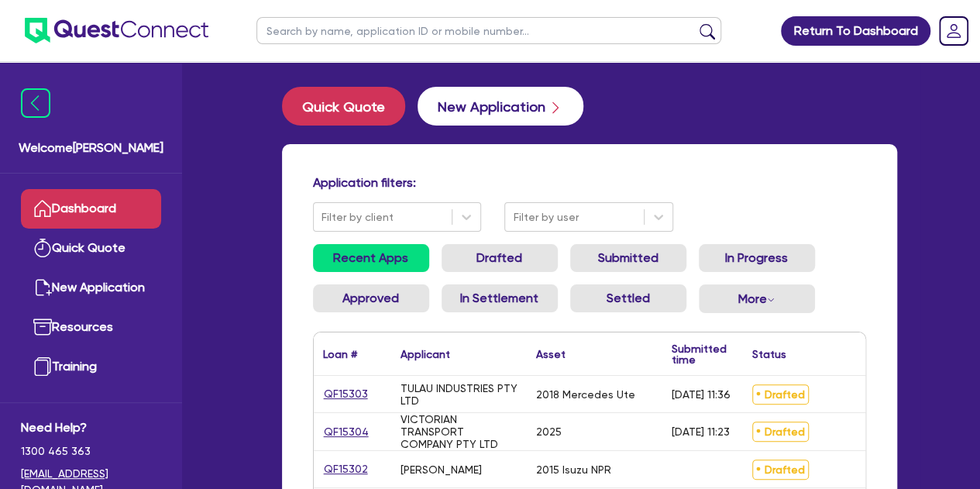 This screenshot has height=489, width=980. I want to click on button: Quick Quote, so click(343, 107).